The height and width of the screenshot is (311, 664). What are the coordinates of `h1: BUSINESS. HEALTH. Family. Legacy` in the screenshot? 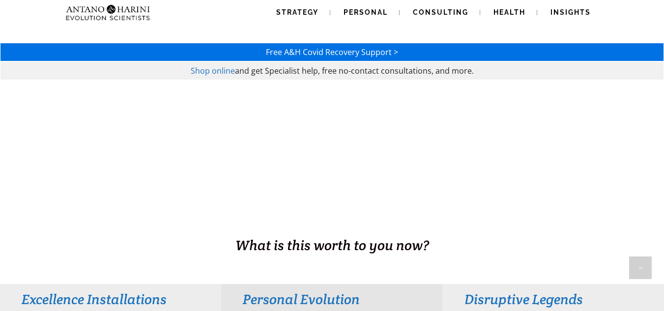 It's located at (332, 225).